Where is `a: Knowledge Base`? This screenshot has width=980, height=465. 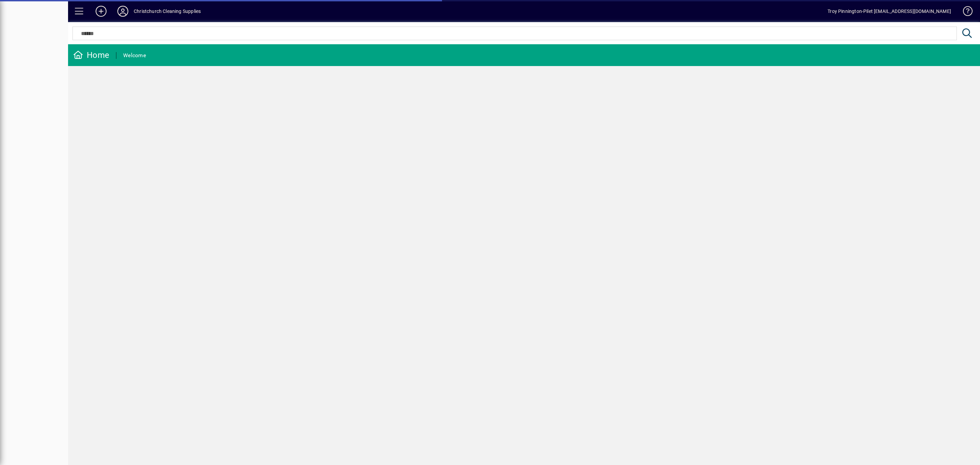
a: Knowledge Base is located at coordinates (965, 12).